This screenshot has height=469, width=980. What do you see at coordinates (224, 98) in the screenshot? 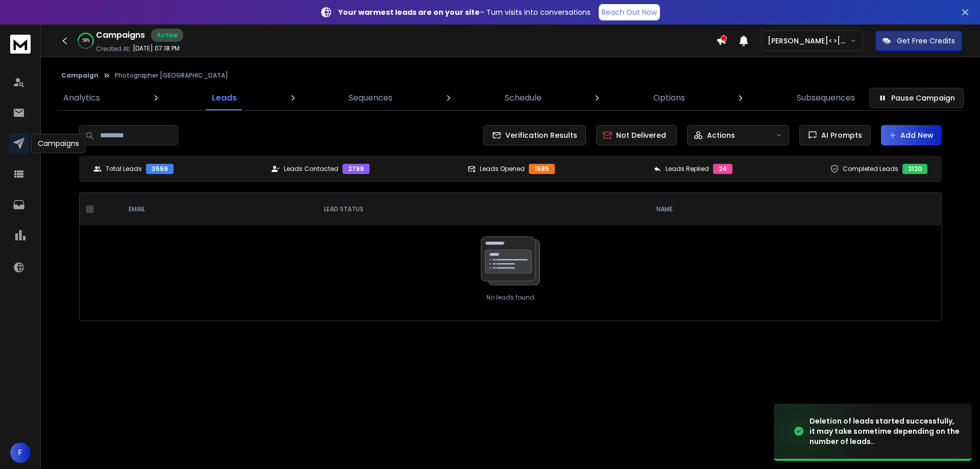
I see `a: Leads` at bounding box center [224, 98].